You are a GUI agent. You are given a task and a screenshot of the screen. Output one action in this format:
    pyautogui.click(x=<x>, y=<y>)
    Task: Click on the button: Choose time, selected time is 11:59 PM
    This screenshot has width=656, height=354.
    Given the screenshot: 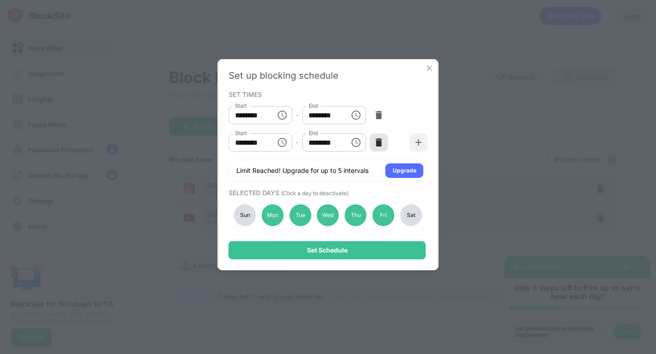 What is the action you would take?
    pyautogui.click(x=356, y=115)
    